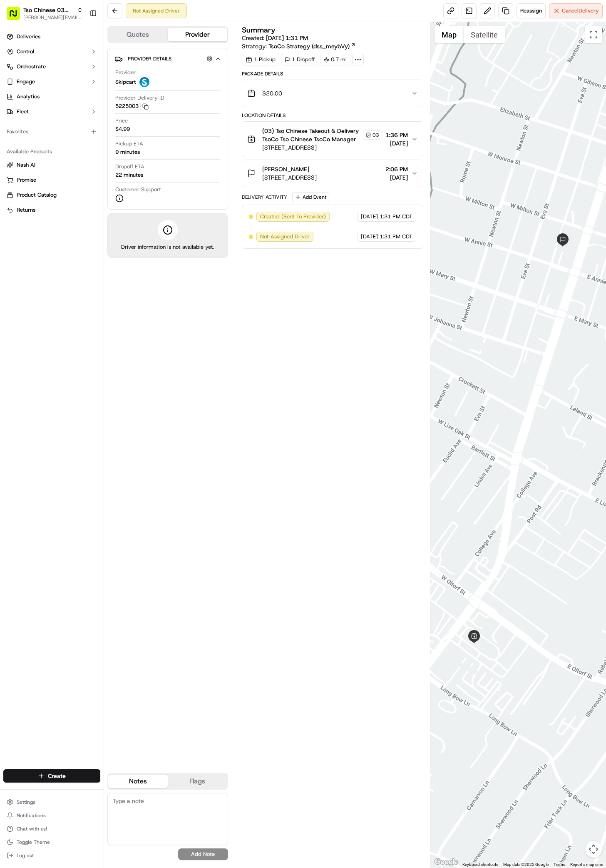 The width and height of the screenshot is (606, 868). Describe the element at coordinates (526, 864) in the screenshot. I see `span: Map data ©2025 Google` at that location.